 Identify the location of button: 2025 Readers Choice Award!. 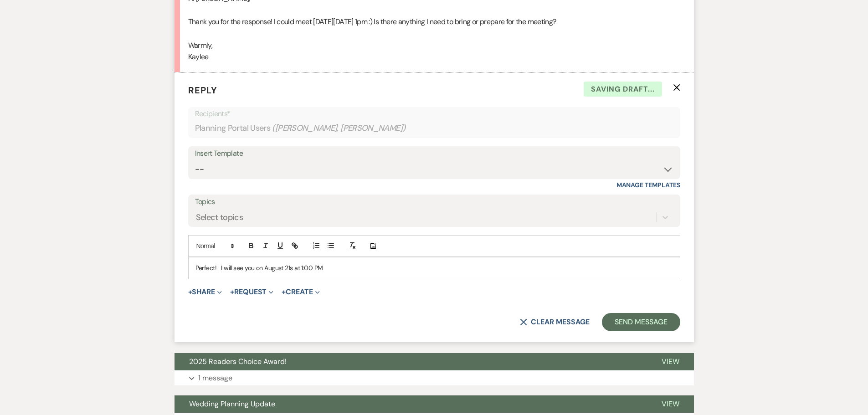
(411, 361).